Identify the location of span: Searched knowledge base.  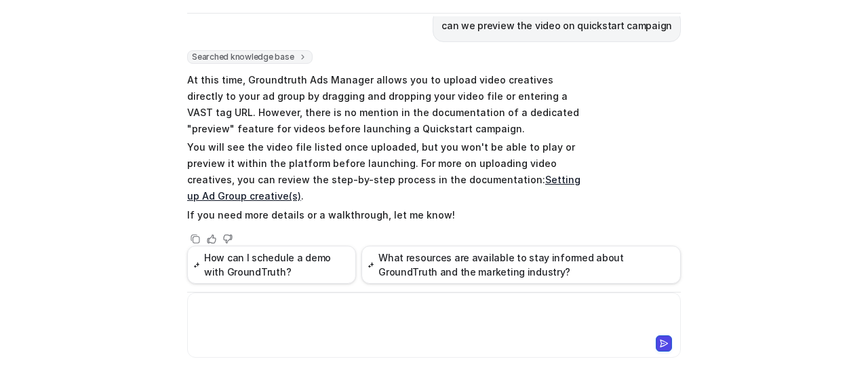
(250, 57).